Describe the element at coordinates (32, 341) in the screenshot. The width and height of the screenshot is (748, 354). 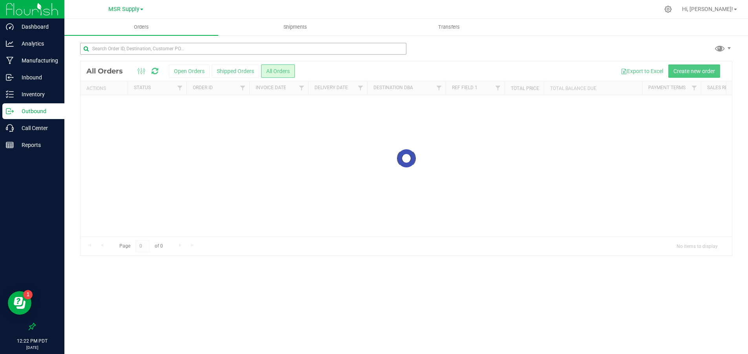
I see `p: 12:22 PM PDT` at that location.